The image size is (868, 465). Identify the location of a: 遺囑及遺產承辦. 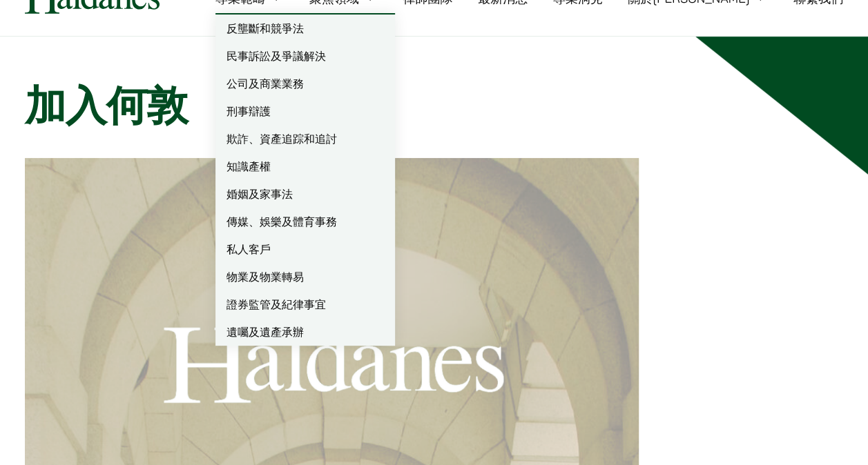
(305, 332).